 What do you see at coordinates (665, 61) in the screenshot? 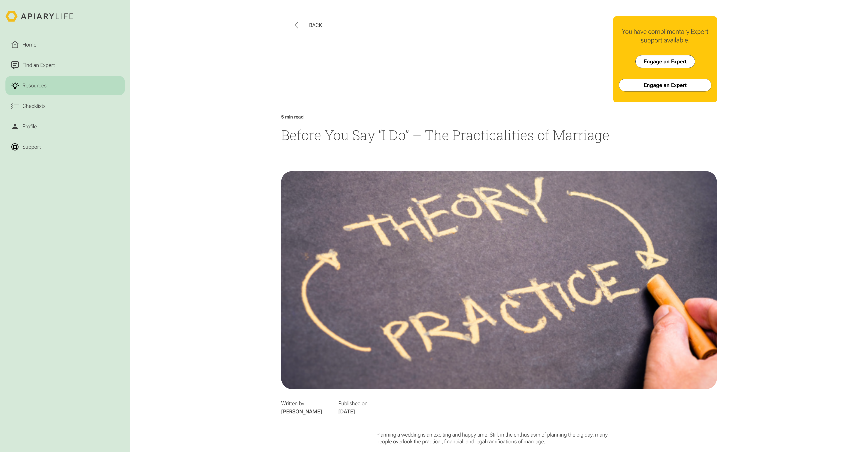
I see `a: Engage an Expert` at bounding box center [665, 61].